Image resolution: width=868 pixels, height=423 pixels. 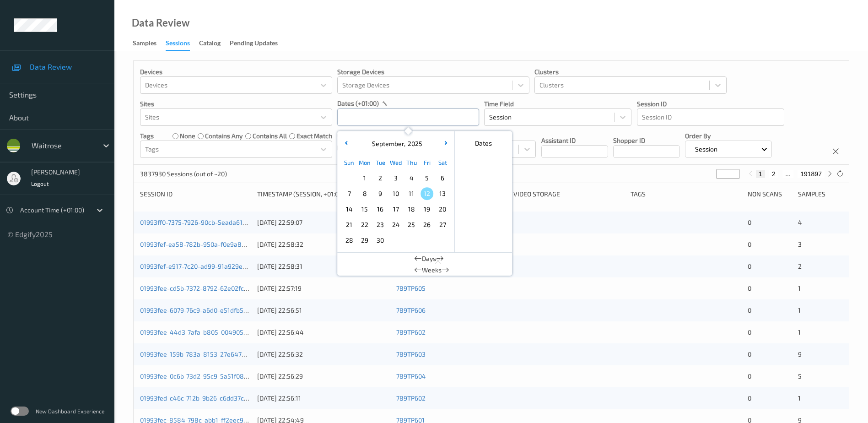 What do you see at coordinates (201, 244) in the screenshot?
I see `a: 01993fef-ea58-782b-950a-f0e9a8d51753` at bounding box center [201, 244].